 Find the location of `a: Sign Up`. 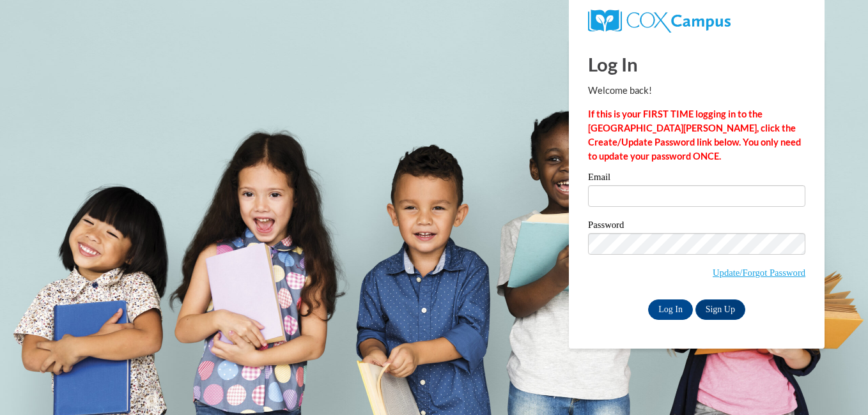

a: Sign Up is located at coordinates (720, 309).